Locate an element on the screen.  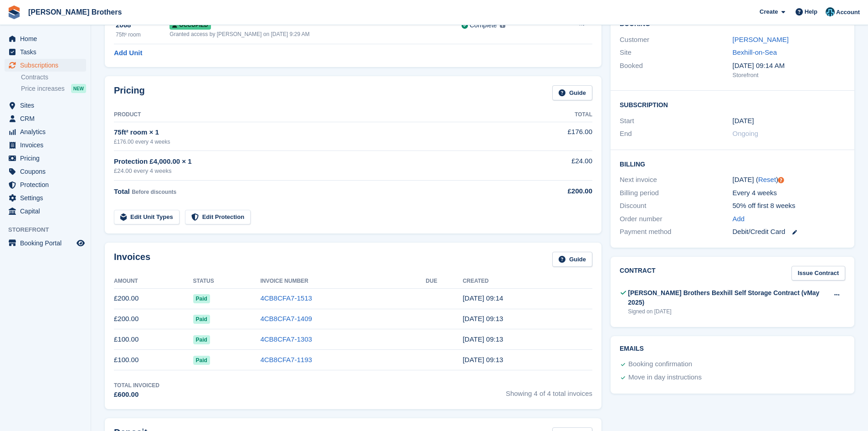
div: Payment method is located at coordinates (676, 231).